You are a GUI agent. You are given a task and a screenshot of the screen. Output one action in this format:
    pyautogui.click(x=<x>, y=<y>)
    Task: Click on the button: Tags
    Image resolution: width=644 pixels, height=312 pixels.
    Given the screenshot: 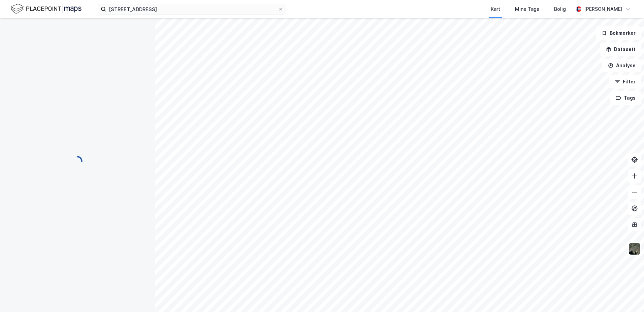 What is the action you would take?
    pyautogui.click(x=625, y=98)
    